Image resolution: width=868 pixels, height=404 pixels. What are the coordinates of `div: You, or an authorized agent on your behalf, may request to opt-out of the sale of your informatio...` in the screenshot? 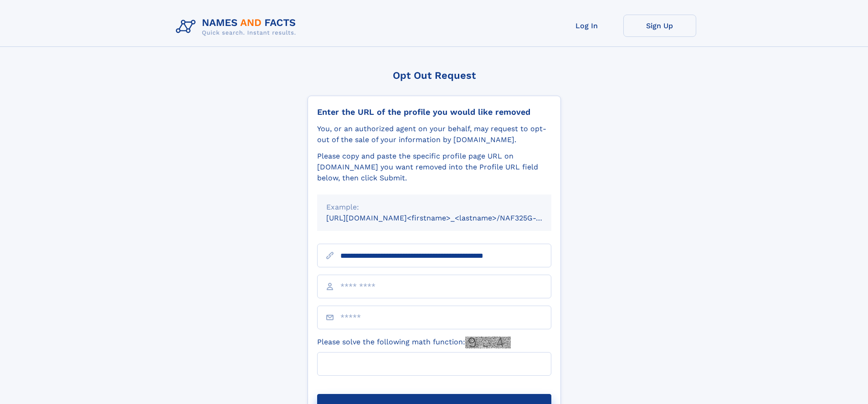 It's located at (434, 134).